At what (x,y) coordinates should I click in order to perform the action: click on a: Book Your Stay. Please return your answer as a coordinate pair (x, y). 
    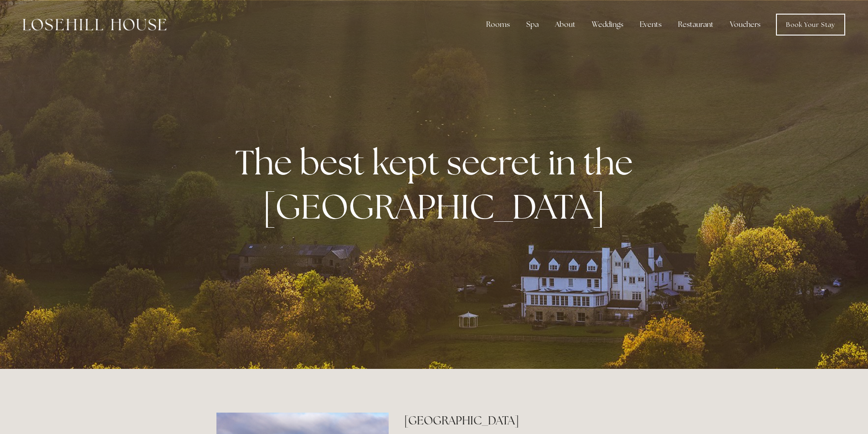
    Looking at the image, I should click on (810, 25).